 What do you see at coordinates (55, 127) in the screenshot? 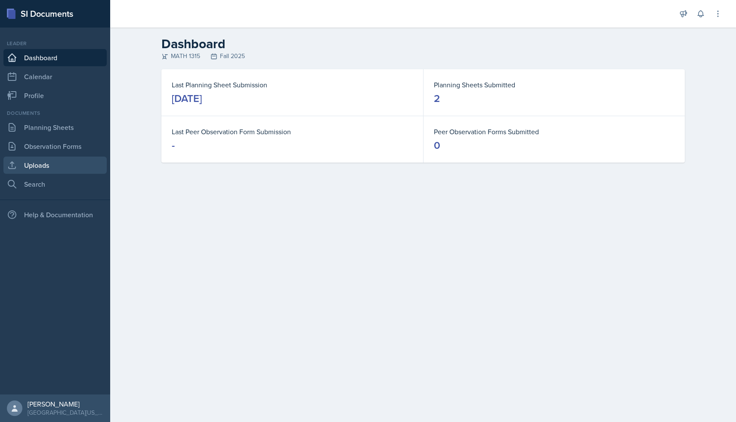
I see `a: Planning Sheets` at bounding box center [55, 127].